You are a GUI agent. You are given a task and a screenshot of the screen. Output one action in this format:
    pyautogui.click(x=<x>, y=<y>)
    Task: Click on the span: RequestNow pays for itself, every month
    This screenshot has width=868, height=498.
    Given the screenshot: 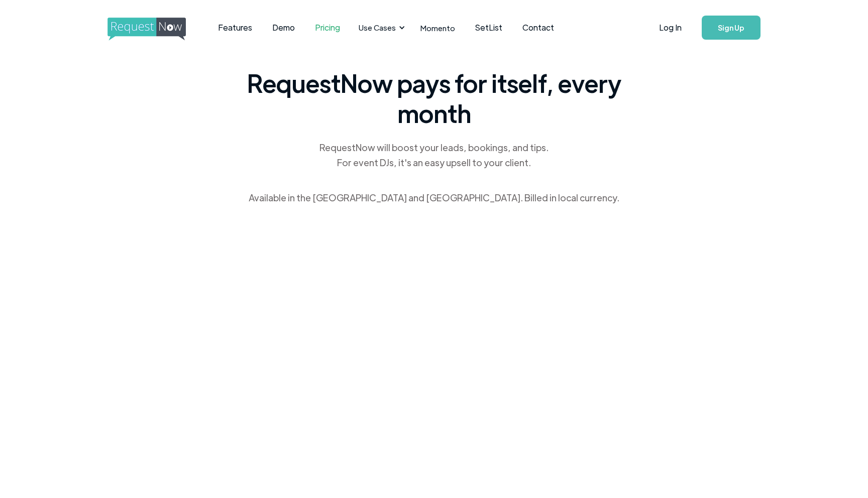 What is the action you would take?
    pyautogui.click(x=434, y=98)
    